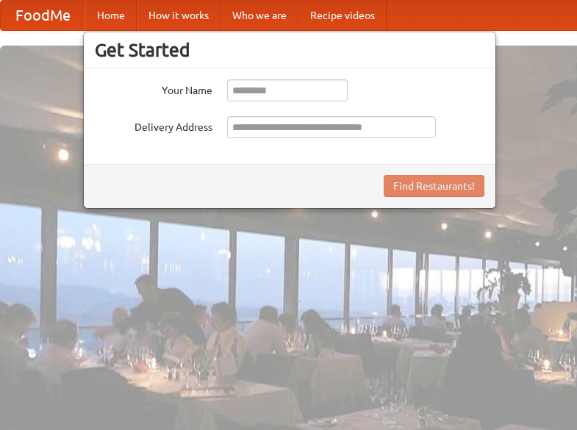 The width and height of the screenshot is (577, 430). Describe the element at coordinates (178, 15) in the screenshot. I see `a: How it works` at that location.